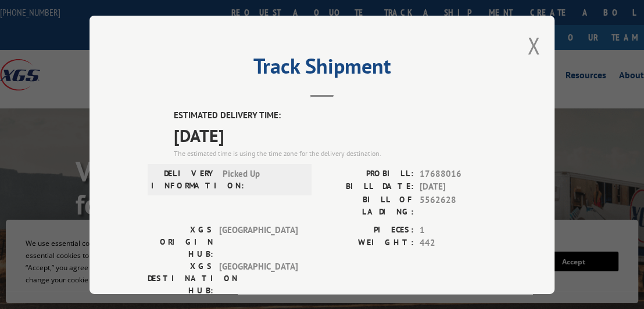 The height and width of the screenshot is (309, 644). What do you see at coordinates (368, 206) in the screenshot?
I see `label: BILL OF LADING:` at bounding box center [368, 206].